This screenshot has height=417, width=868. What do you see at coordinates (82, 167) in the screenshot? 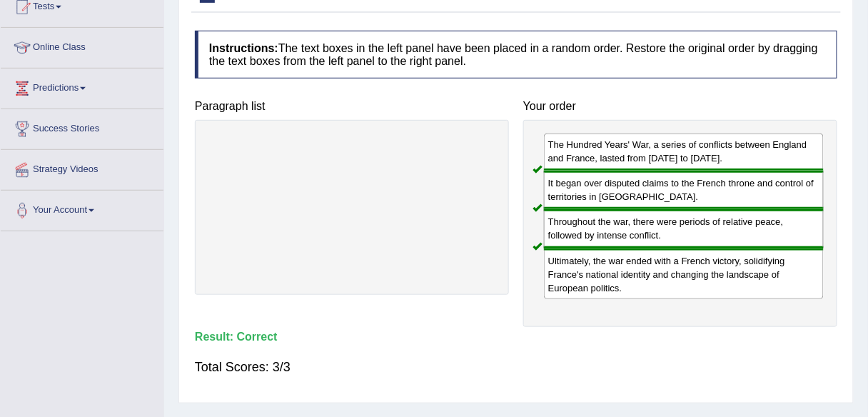
I see `a: Strategy Videos` at bounding box center [82, 167].